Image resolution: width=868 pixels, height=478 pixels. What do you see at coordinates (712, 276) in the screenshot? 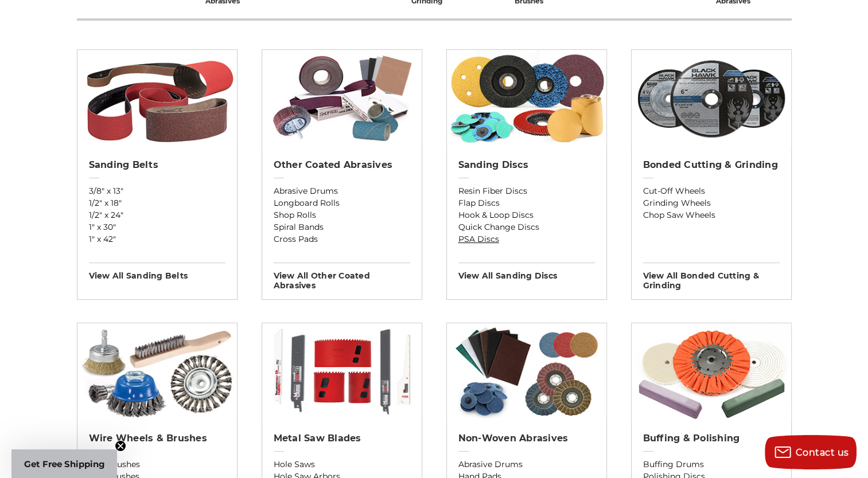
I see `h3: View All bonded cutting & grinding` at bounding box center [712, 276].